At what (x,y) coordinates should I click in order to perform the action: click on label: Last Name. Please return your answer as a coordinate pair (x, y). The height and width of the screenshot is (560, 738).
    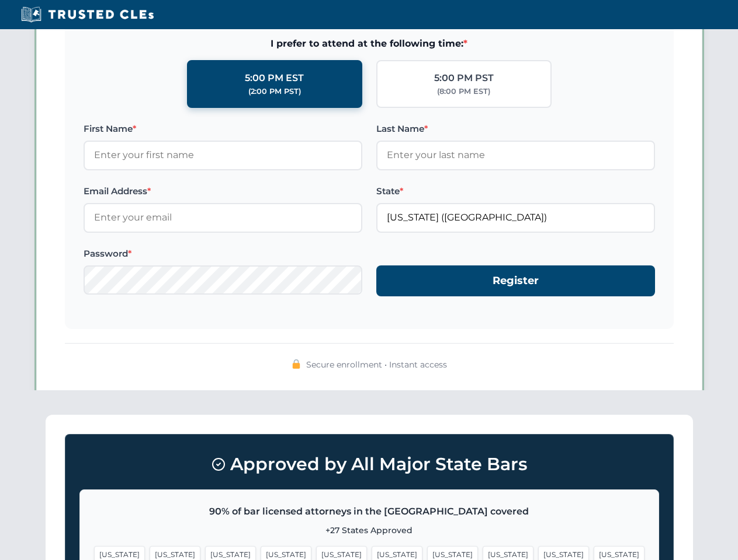
    Looking at the image, I should click on (515, 129).